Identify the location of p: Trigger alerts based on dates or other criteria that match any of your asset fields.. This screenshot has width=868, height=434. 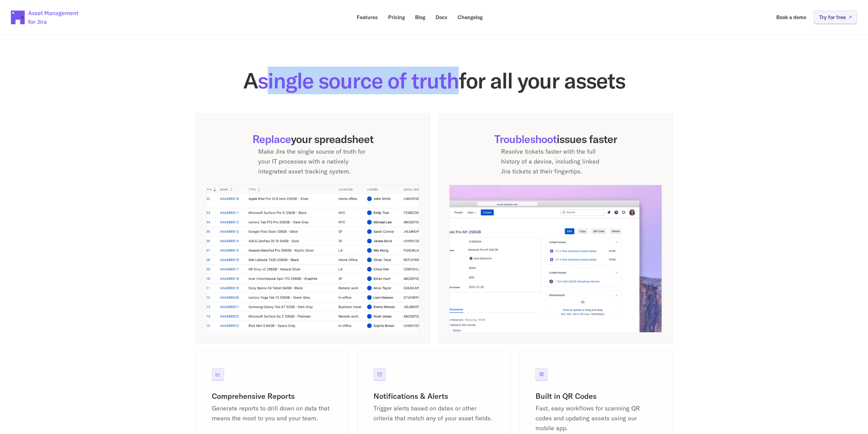
(434, 414).